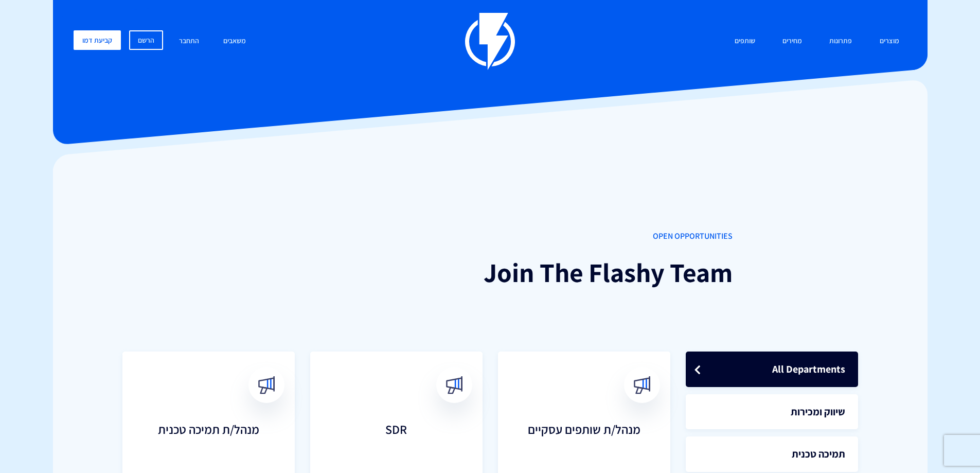 This screenshot has height=473, width=980. Describe the element at coordinates (771, 412) in the screenshot. I see `a: שיווק ומכירות` at that location.